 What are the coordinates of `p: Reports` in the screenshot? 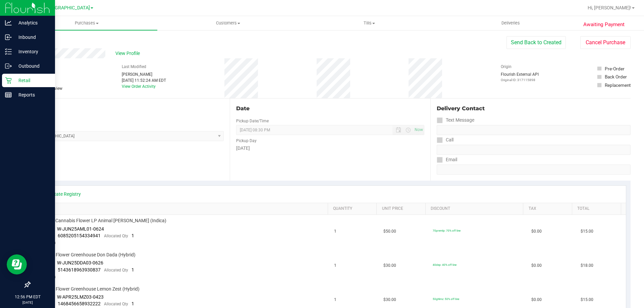 It's located at (32, 95).